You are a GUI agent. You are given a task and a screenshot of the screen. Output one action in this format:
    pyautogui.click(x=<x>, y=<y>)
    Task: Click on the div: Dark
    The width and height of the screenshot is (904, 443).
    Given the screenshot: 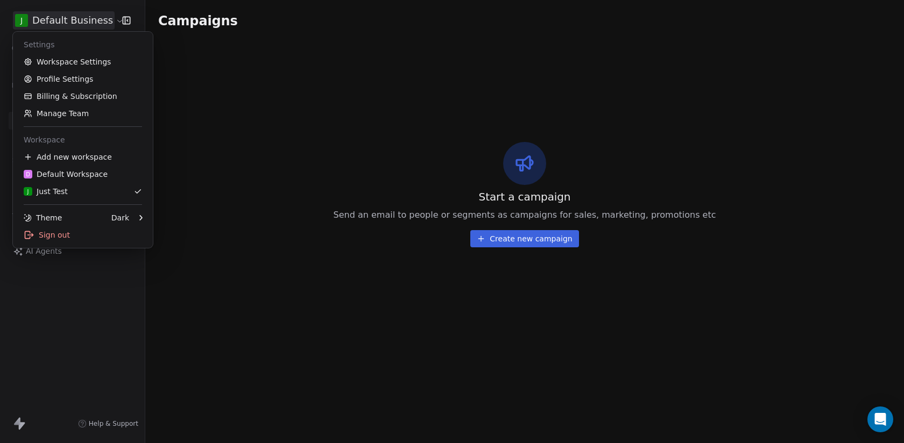 What is the action you would take?
    pyautogui.click(x=120, y=218)
    